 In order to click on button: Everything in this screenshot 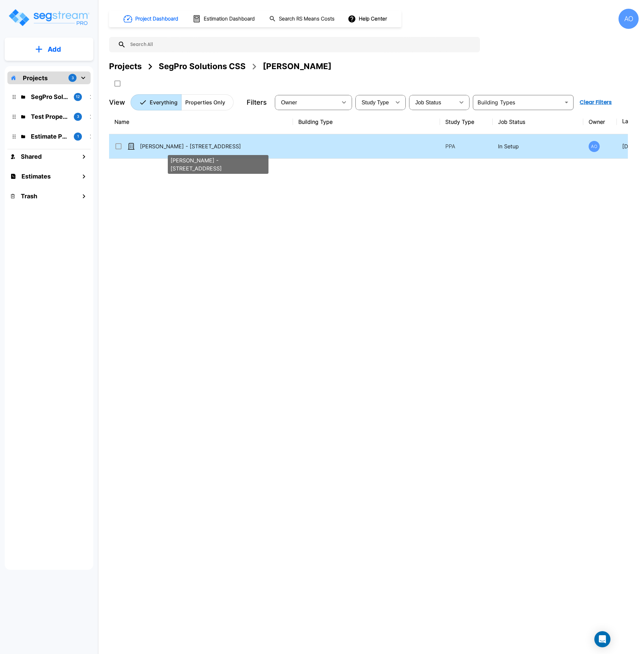, I will do `click(156, 103)`.